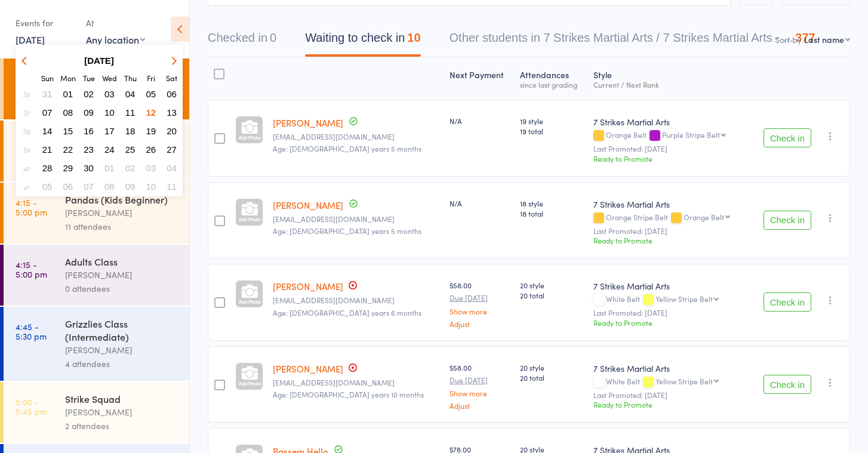 The width and height of the screenshot is (868, 453). I want to click on button: 09, so click(130, 186).